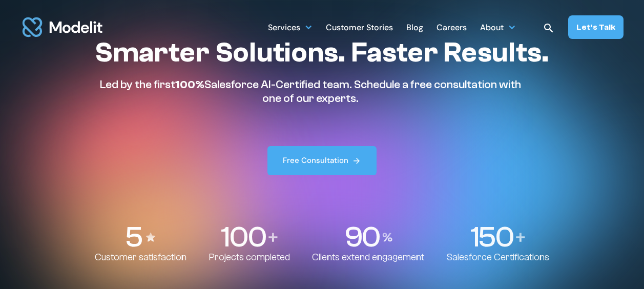  What do you see at coordinates (359, 27) in the screenshot?
I see `a: Customer Stories` at bounding box center [359, 27].